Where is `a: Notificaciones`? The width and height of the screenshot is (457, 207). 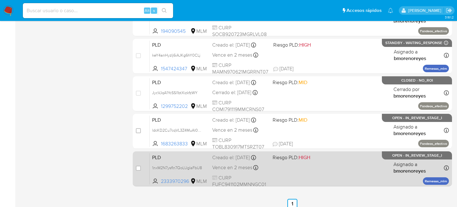
a: Notificaciones is located at coordinates (391, 10).